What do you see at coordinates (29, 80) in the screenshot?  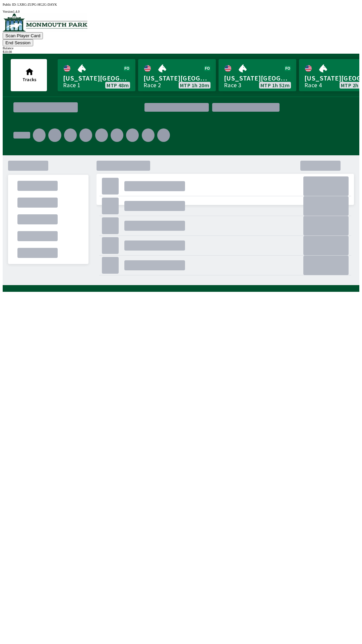 I see `span: Tracks` at bounding box center [29, 80].